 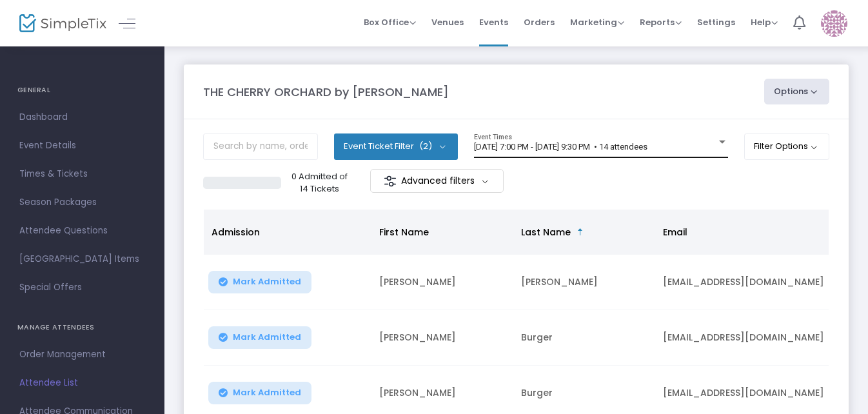 I want to click on m-button: Advanced filters, so click(x=437, y=181).